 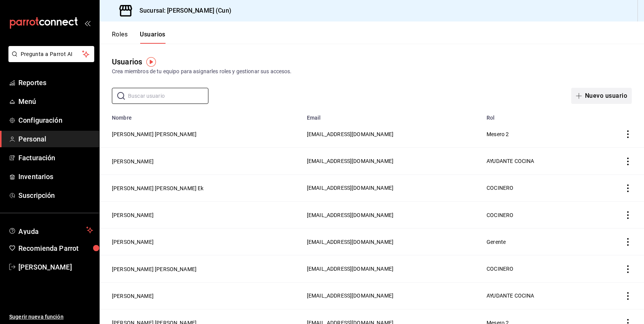 I want to click on input: Buscar usuario, so click(x=168, y=95).